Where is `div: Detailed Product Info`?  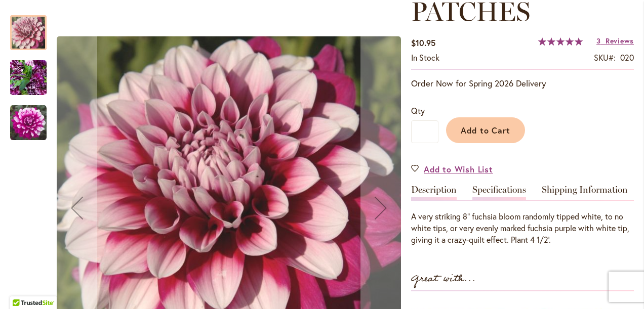 div: Detailed Product Info is located at coordinates (523, 215).